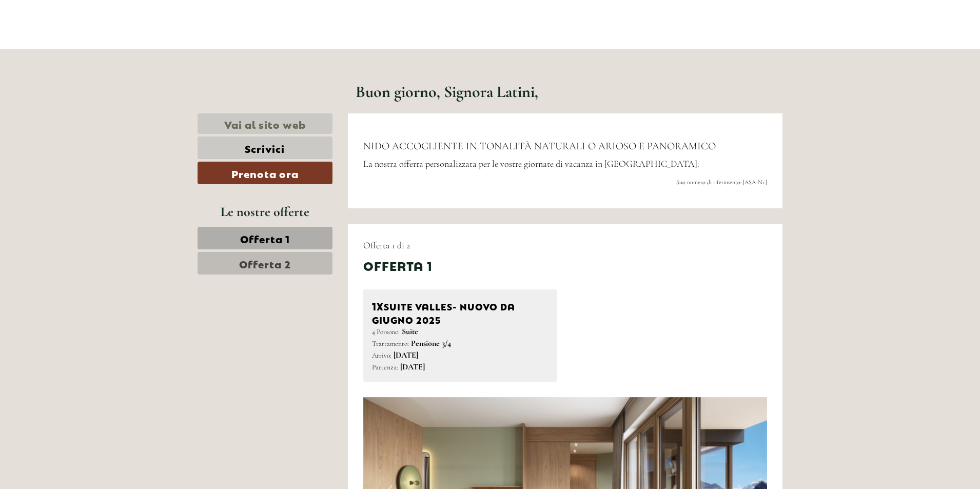  Describe the element at coordinates (447, 91) in the screenshot. I see `h1: Buon giorno, Signora Latini,` at that location.